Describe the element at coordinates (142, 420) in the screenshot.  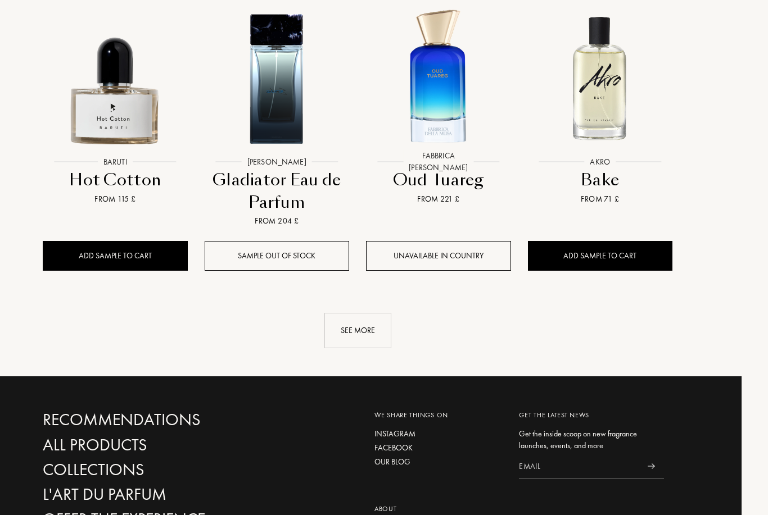
I see `div: Recommendations` at that location.